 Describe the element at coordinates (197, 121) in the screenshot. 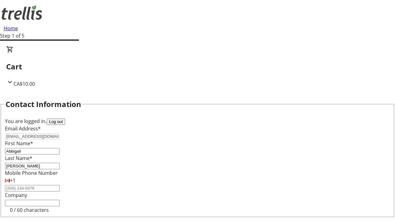

I see `div: You are logged in.` at that location.